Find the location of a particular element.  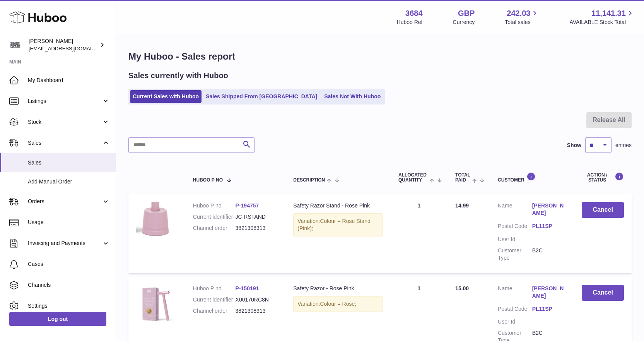

span: ALLOCATED Quantity is located at coordinates (413, 177).